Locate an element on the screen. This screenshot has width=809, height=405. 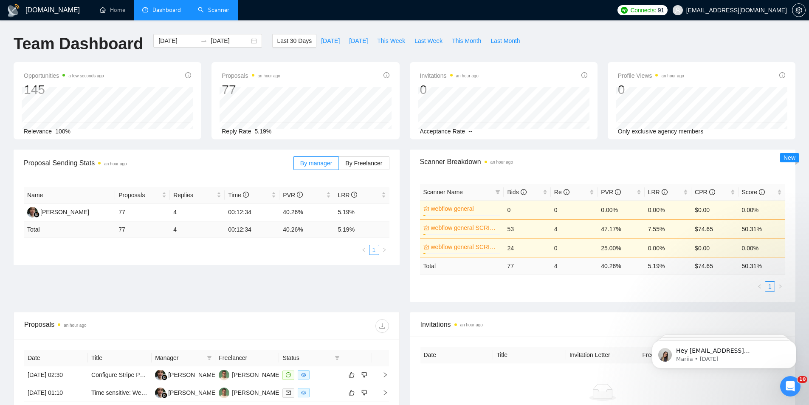
td: 7.55% is located at coordinates (668, 229).